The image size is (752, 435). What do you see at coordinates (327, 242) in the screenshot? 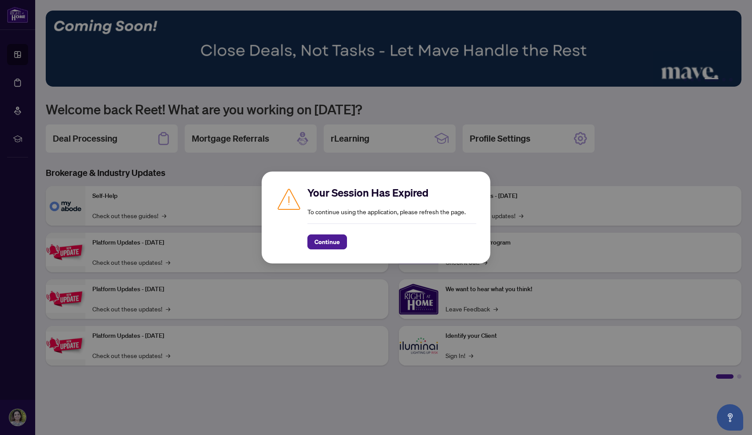
I see `button: Continue` at bounding box center [327, 242].